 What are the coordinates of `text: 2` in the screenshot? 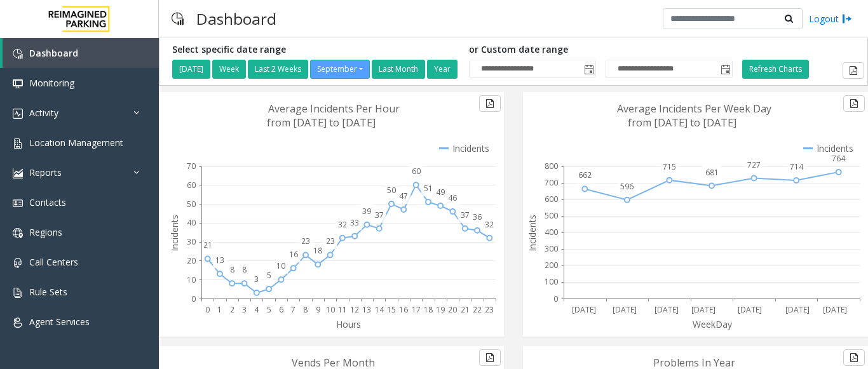 It's located at (232, 309).